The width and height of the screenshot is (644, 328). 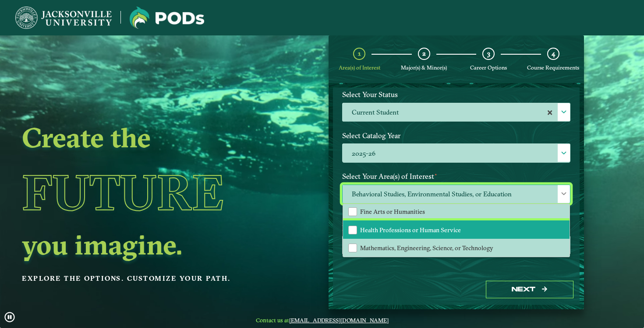 What do you see at coordinates (456, 95) in the screenshot?
I see `label: Select Your Status` at bounding box center [456, 95].